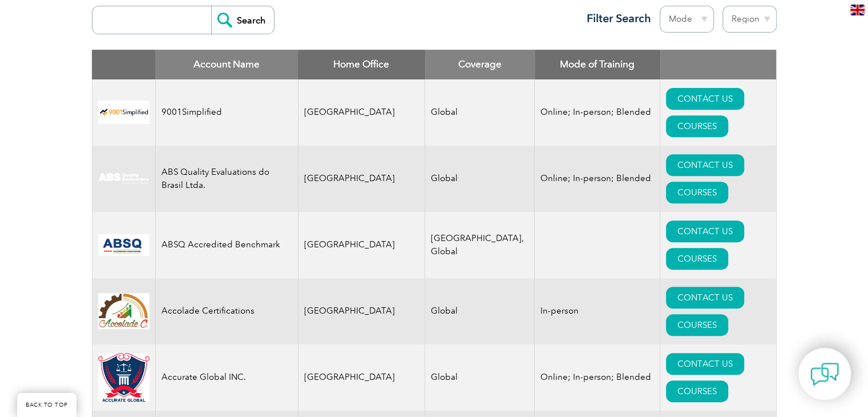 Image resolution: width=868 pixels, height=417 pixels. What do you see at coordinates (226, 113) in the screenshot?
I see `td: 9001Simplified` at bounding box center [226, 113].